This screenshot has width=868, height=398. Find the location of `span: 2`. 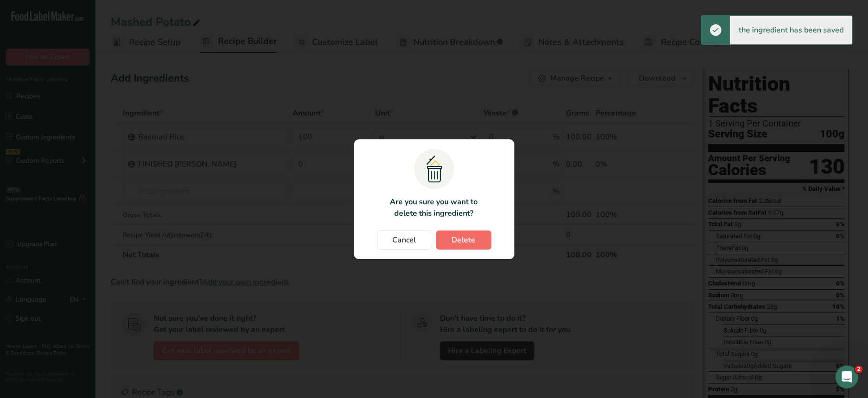

span: 2 is located at coordinates (859, 369).